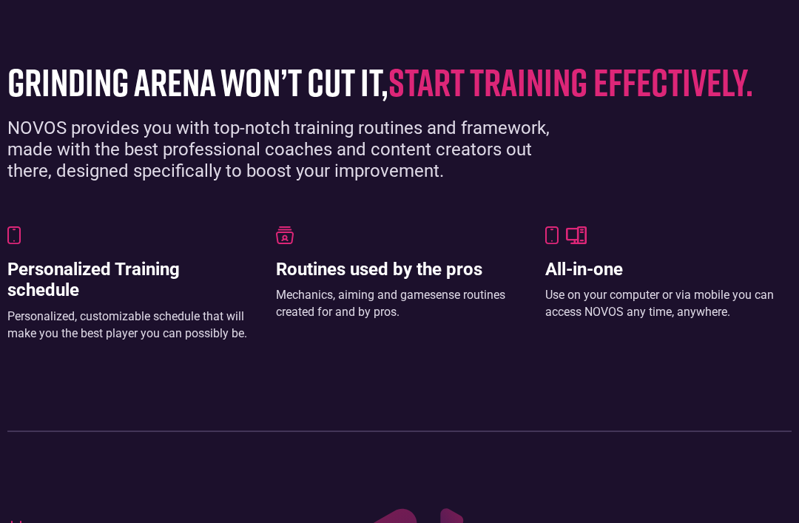 The height and width of the screenshot is (523, 799). What do you see at coordinates (400, 81) in the screenshot?
I see `h1: grinding arena won’t cut it,` at bounding box center [400, 81].